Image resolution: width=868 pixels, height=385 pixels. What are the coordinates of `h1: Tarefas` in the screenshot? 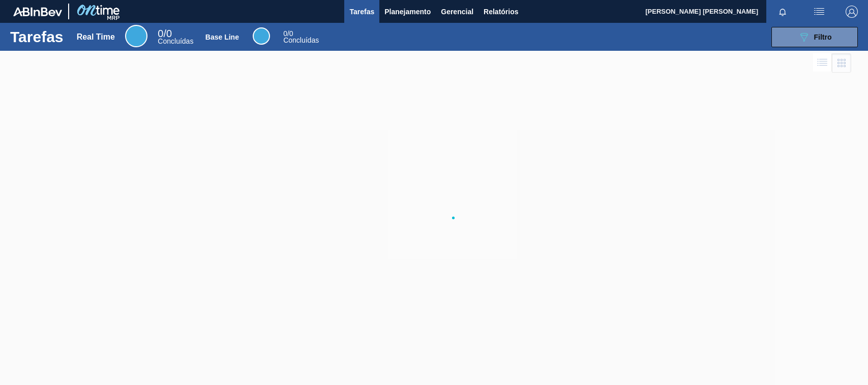 It's located at (36, 36).